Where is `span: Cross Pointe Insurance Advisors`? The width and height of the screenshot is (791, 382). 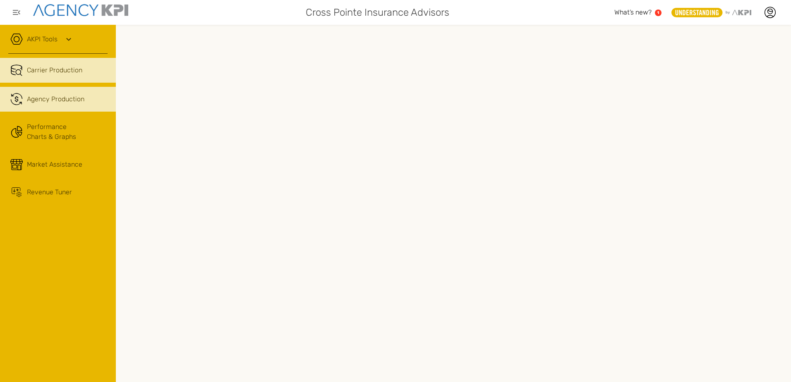 span: Cross Pointe Insurance Advisors is located at coordinates (377, 12).